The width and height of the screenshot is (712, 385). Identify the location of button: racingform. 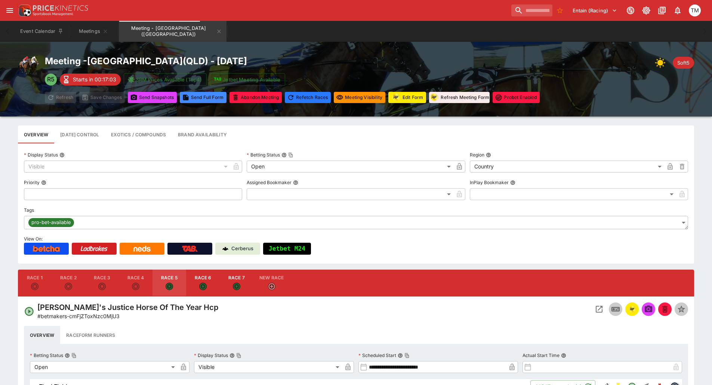
(632, 310).